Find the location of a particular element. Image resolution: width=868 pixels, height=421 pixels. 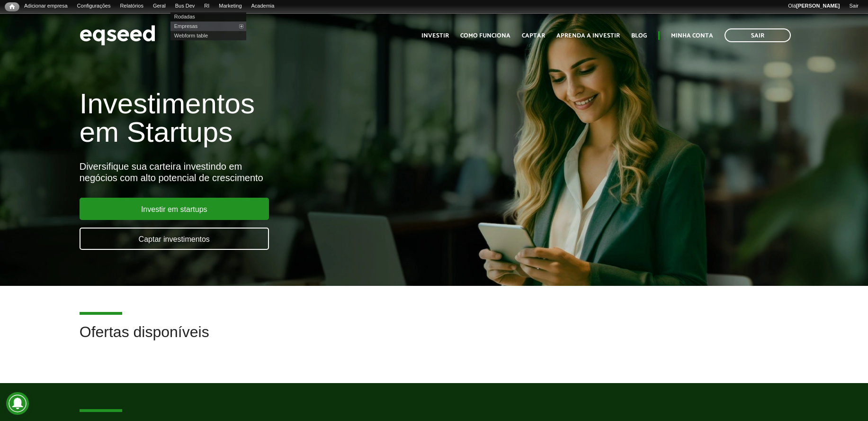

h1: Investimentos em Startups is located at coordinates (290, 118).